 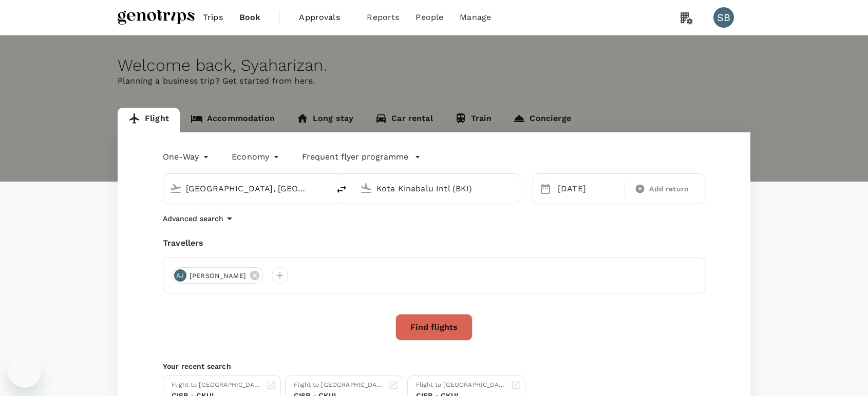 What do you see at coordinates (434, 81) in the screenshot?
I see `p: Planning a business trip? Get started from here.` at bounding box center [434, 81].